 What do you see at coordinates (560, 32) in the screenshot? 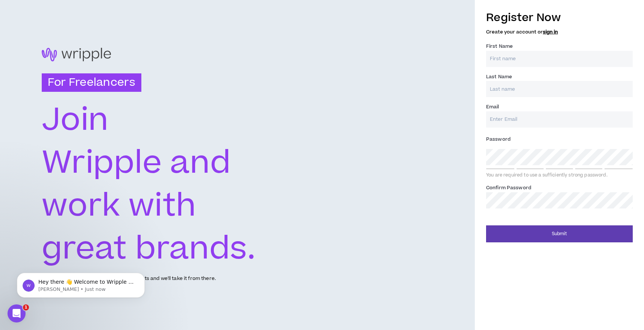
I see `h5: Create your account or` at bounding box center [560, 32].